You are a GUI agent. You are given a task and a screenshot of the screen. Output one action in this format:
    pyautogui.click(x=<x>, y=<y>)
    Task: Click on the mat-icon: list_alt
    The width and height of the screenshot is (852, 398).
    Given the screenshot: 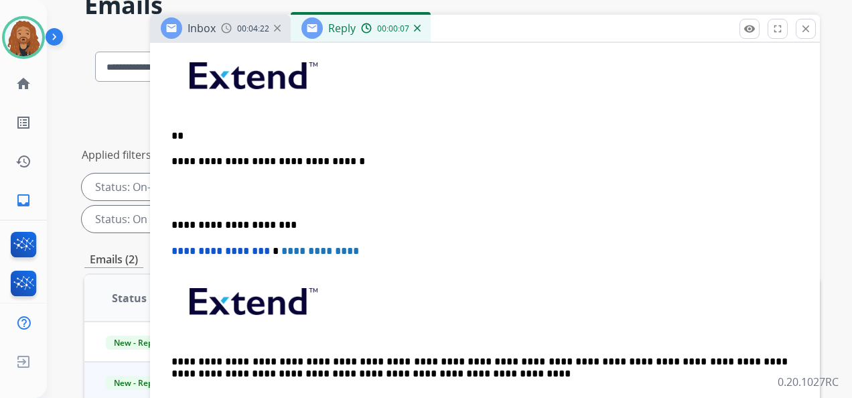 What is the action you would take?
    pyautogui.click(x=23, y=123)
    